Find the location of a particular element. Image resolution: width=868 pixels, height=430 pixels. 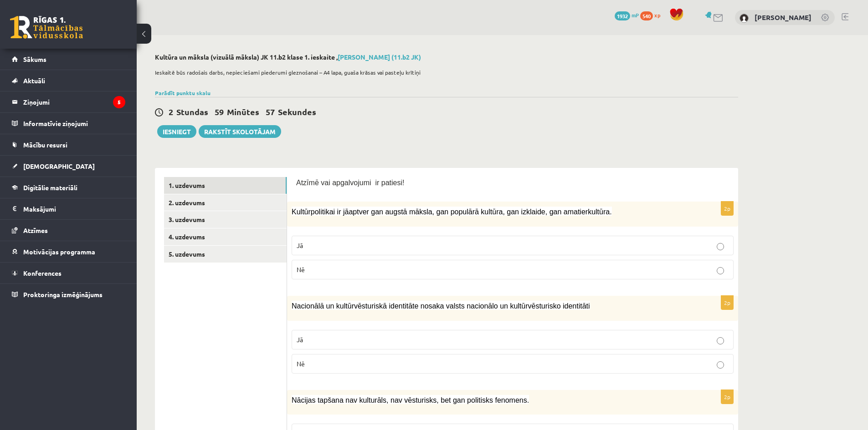

span: Konferences is located at coordinates (42, 273).